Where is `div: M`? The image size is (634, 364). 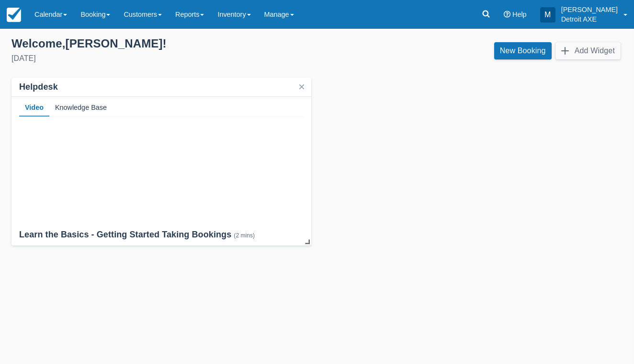 div: M is located at coordinates (548, 15).